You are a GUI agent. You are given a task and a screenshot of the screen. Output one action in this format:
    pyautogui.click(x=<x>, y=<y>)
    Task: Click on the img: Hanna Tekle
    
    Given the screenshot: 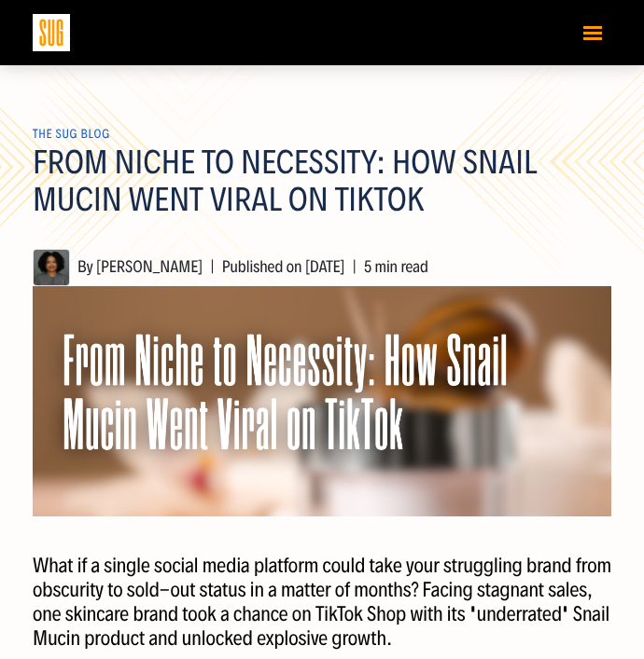 What is the action you would take?
    pyautogui.click(x=52, y=267)
    